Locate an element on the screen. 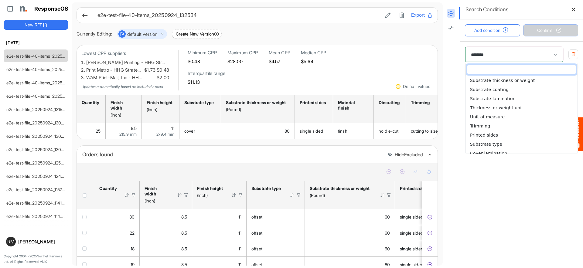 This screenshot has height=268, width=583. span: 19 is located at coordinates (132, 264).